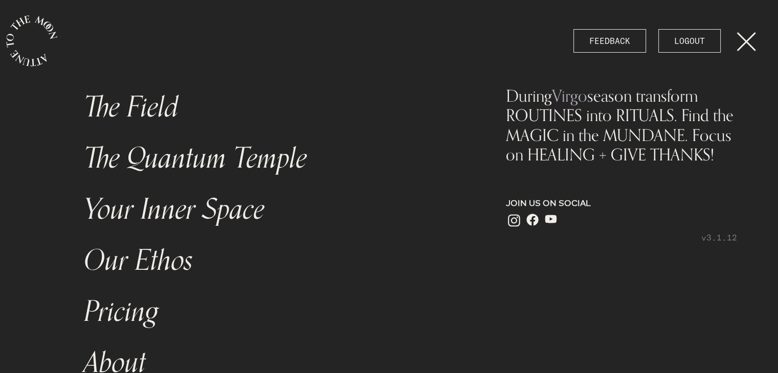 Image resolution: width=778 pixels, height=373 pixels. What do you see at coordinates (272, 312) in the screenshot?
I see `a: Pricing` at bounding box center [272, 312].